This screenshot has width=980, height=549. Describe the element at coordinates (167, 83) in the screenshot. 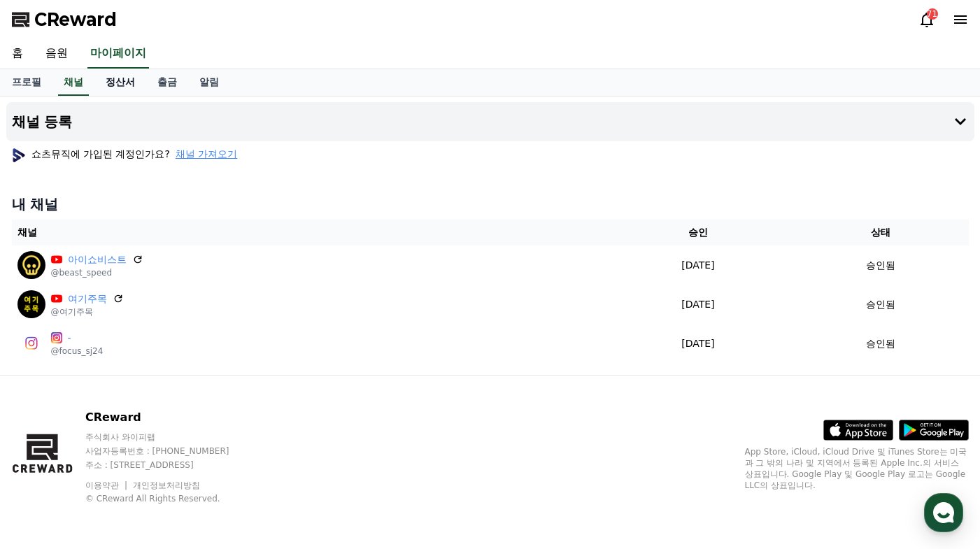

I see `a: 출금` at that location.